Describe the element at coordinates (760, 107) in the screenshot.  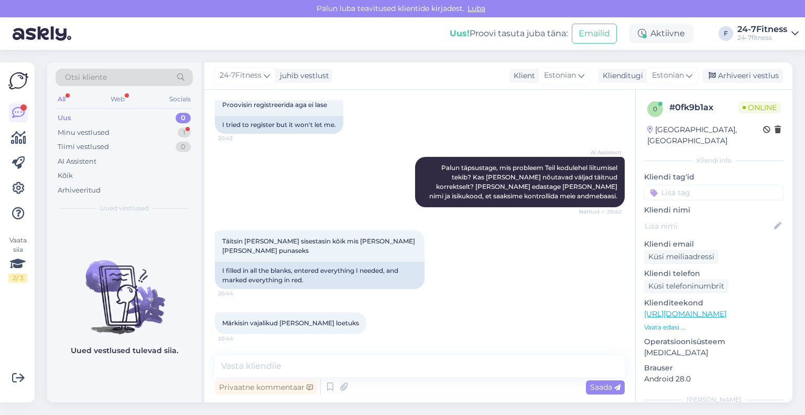
I see `span: Online` at that location.